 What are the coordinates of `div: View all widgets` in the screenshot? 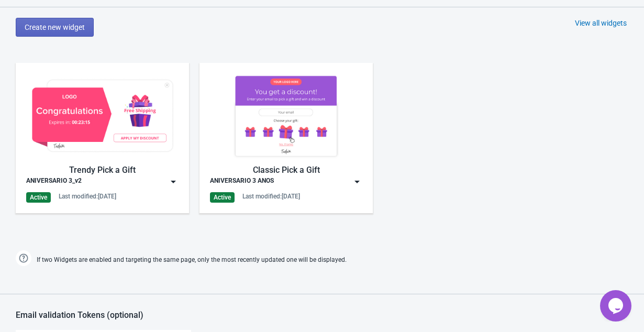 It's located at (600, 23).